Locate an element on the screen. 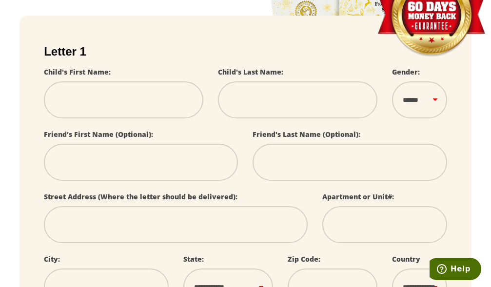  label: Apartment or Unit#: is located at coordinates (358, 196).